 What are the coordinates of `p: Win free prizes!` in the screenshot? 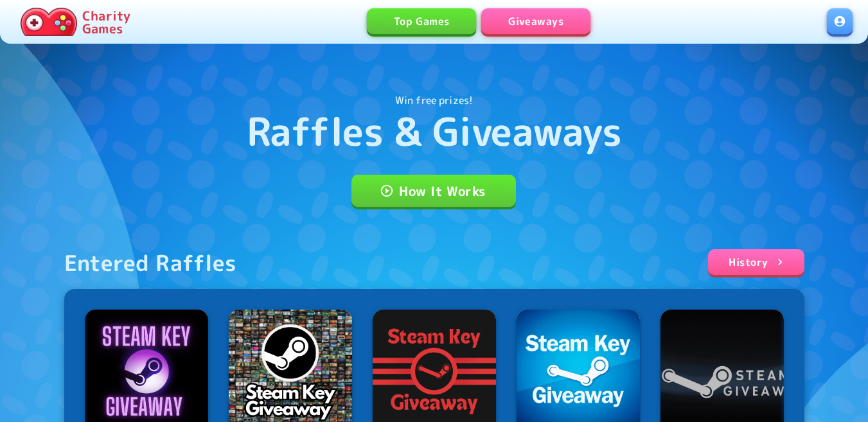 It's located at (434, 100).